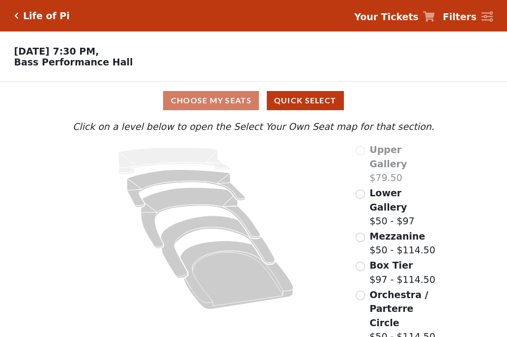 This screenshot has height=337, width=507. Describe the element at coordinates (186, 188) in the screenshot. I see `path: Lower Gallery - Seats Available: 167` at that location.